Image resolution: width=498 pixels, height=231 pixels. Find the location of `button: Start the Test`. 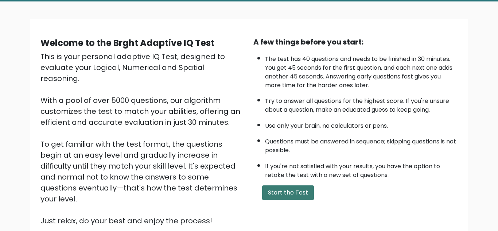

button: Start the Test is located at coordinates (288, 192).